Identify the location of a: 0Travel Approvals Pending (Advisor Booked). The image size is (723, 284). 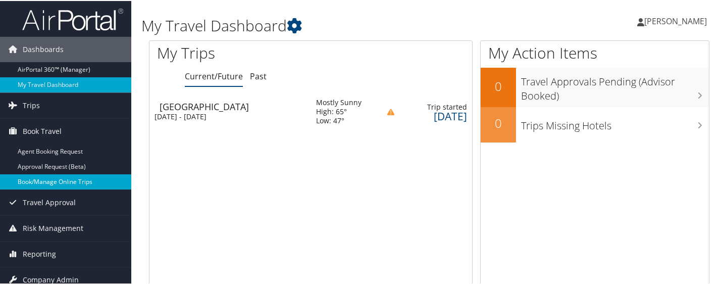
(595, 86).